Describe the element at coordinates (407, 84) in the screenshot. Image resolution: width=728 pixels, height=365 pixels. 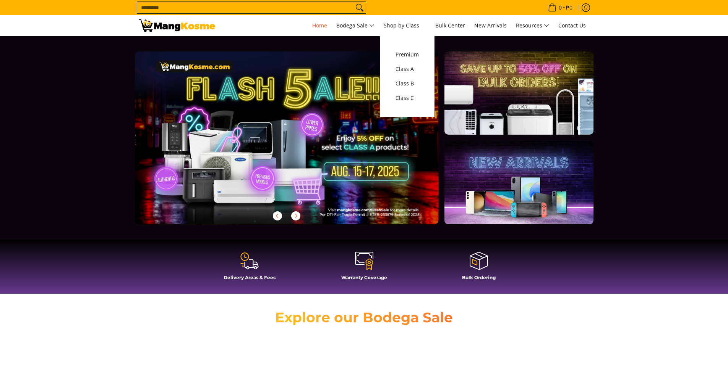
I see `a: Class B` at that location.